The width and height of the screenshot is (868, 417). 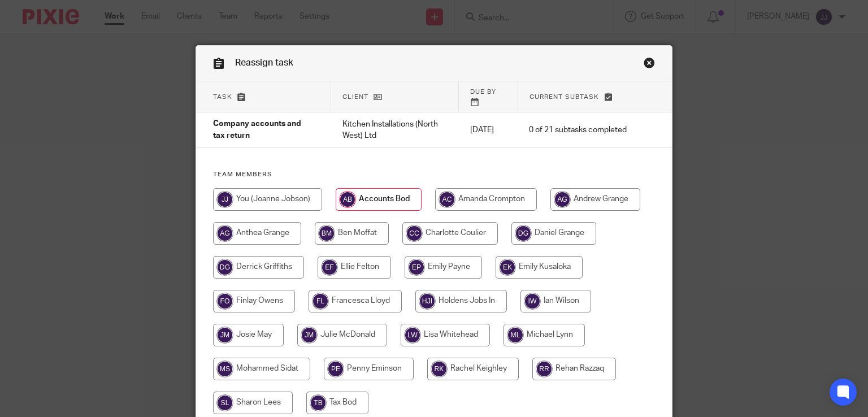 I want to click on p: Kitchen Installations (North West) Ltd, so click(x=395, y=130).